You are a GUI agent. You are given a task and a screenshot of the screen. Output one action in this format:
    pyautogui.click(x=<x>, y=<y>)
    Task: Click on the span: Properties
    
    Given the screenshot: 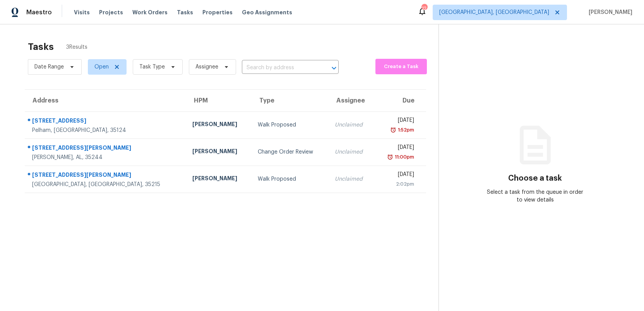 What is the action you would take?
    pyautogui.click(x=217, y=12)
    